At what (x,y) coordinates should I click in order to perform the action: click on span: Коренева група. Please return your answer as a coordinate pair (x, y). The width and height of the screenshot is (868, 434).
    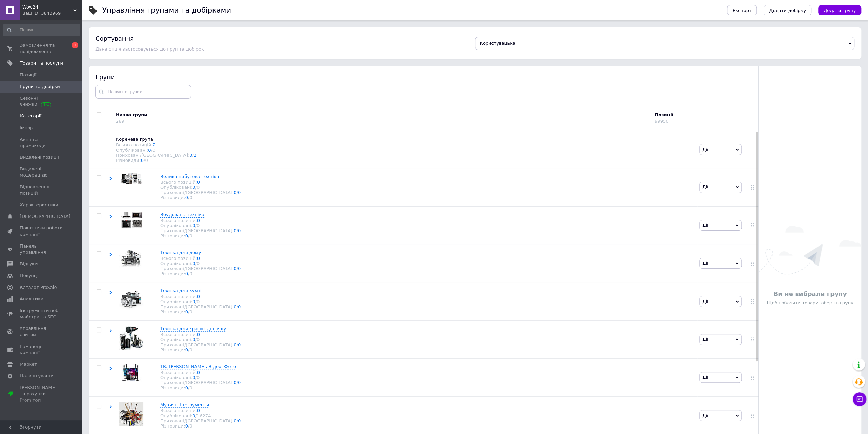
    Looking at the image, I should click on (134, 139).